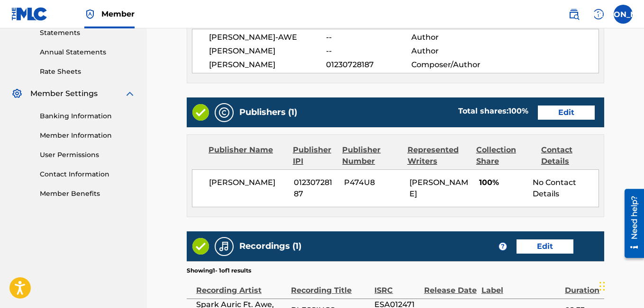  I want to click on a: Member Benefits, so click(88, 193).